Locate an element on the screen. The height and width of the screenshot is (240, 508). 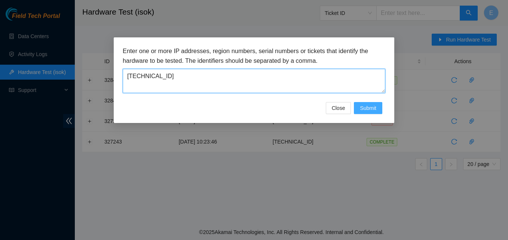
h3: Enter one or more IP addresses, region numbers, serial numbers or tickets that identify the hardw... is located at coordinates (254, 56).